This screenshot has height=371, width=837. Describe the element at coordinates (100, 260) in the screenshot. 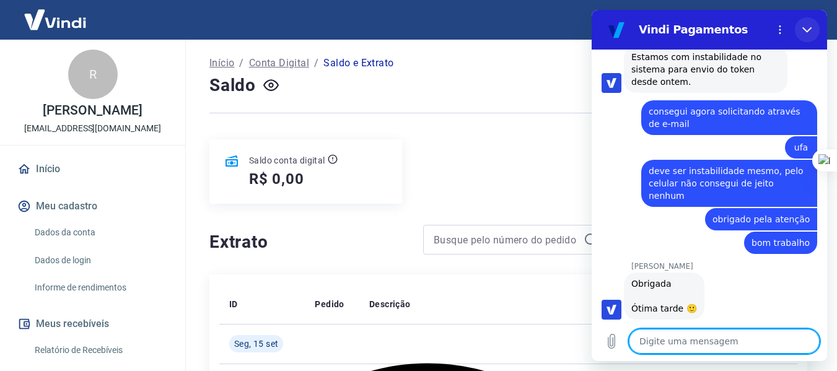

I see `a: Dados de login` at that location.